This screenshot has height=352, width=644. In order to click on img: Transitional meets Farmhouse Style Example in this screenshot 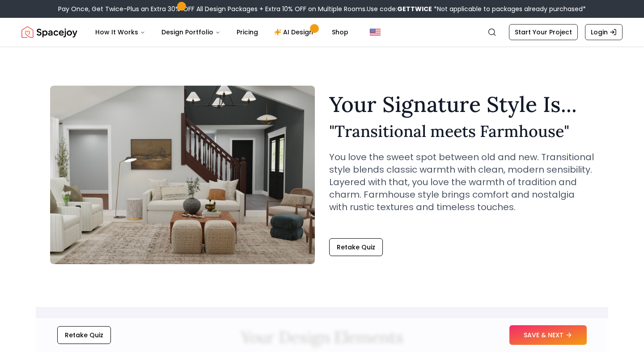, I will do `click(182, 175)`.